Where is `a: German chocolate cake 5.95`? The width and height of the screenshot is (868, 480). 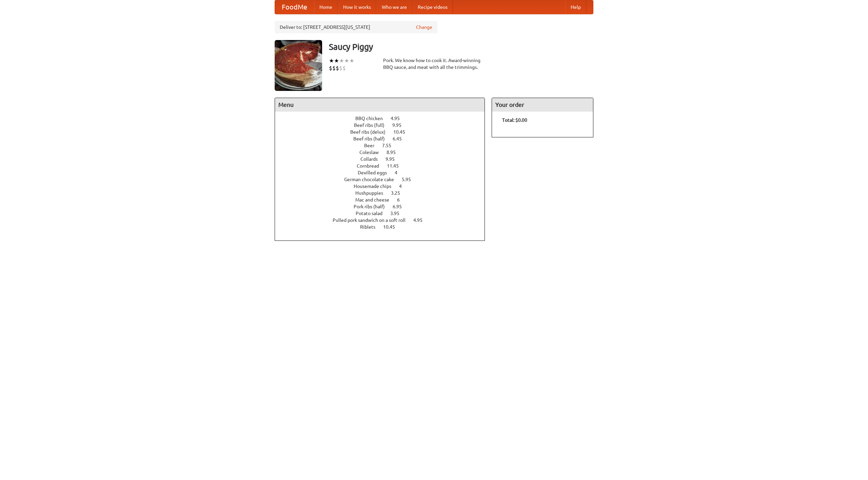 a: German chocolate cake 5.95 is located at coordinates (384, 180).